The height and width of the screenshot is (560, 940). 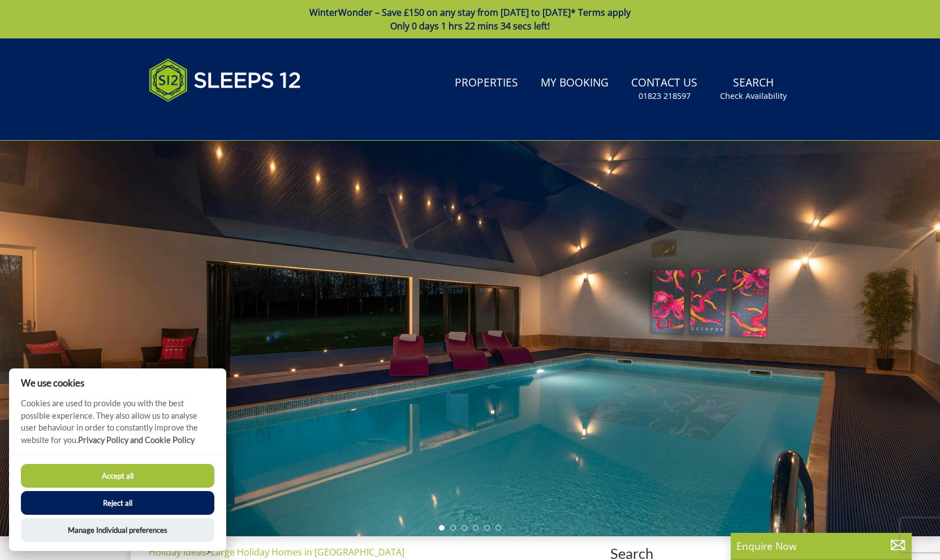 What do you see at coordinates (136, 440) in the screenshot?
I see `a: Privacy Policy and Cookie Policy` at bounding box center [136, 440].